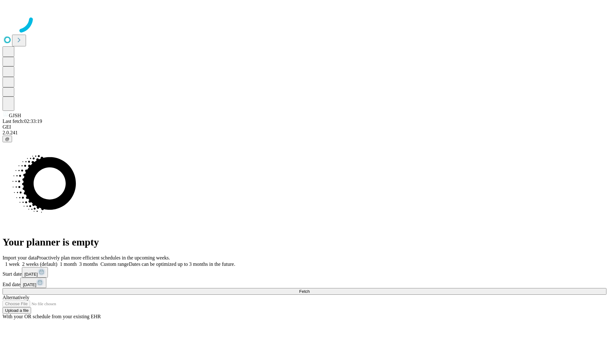  Describe the element at coordinates (16, 297) in the screenshot. I see `span: Alternatively` at that location.